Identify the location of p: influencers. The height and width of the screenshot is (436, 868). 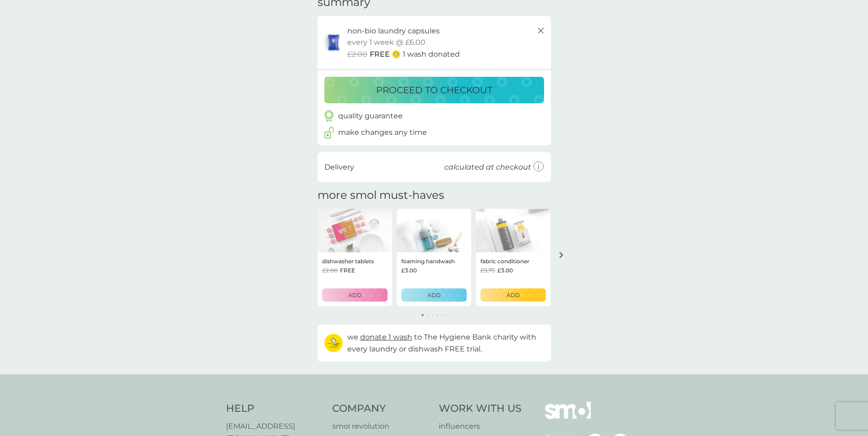
(480, 426).